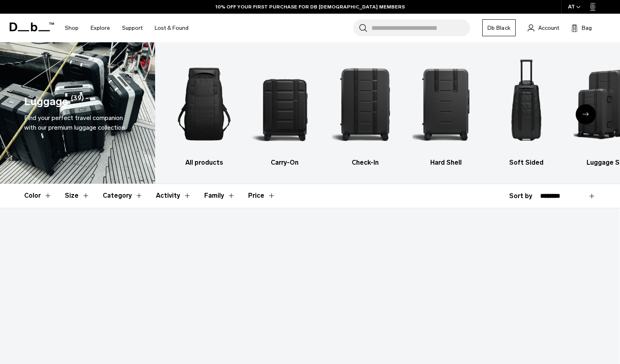 This screenshot has width=620, height=364. What do you see at coordinates (446, 111) in the screenshot?
I see `a: Db Hard Shell` at bounding box center [446, 111].